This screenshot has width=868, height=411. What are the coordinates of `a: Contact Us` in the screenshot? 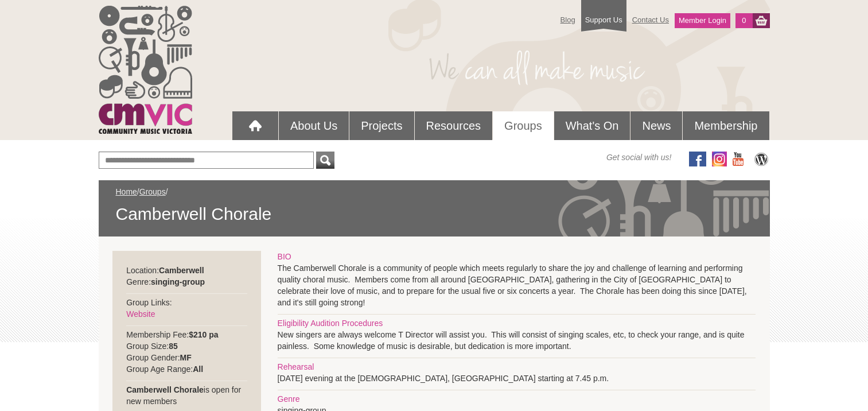 It's located at (651, 20).